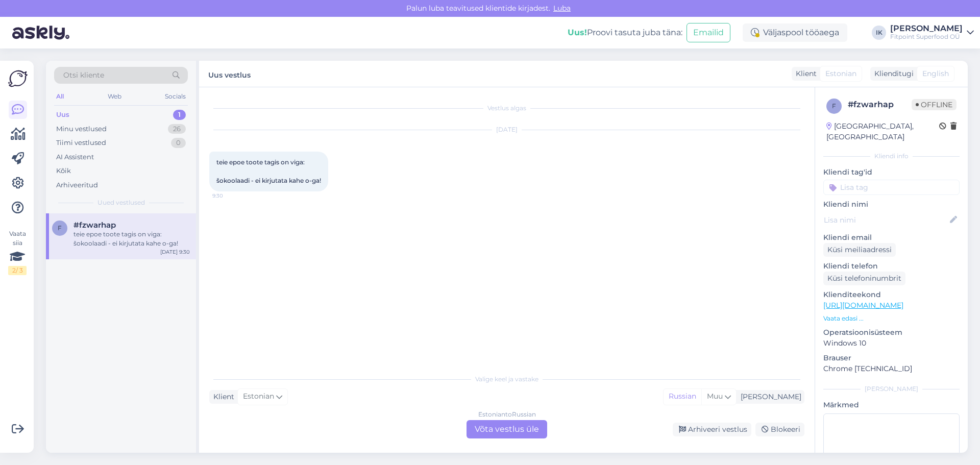  What do you see at coordinates (886, 219) in the screenshot?
I see `input: Lisa nimi` at bounding box center [886, 219].